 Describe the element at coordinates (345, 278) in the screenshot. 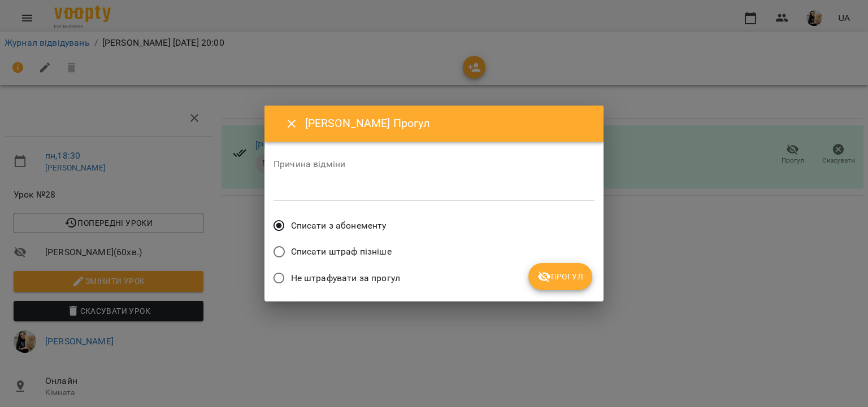

I see `span: Не штрафувати за прогул` at that location.